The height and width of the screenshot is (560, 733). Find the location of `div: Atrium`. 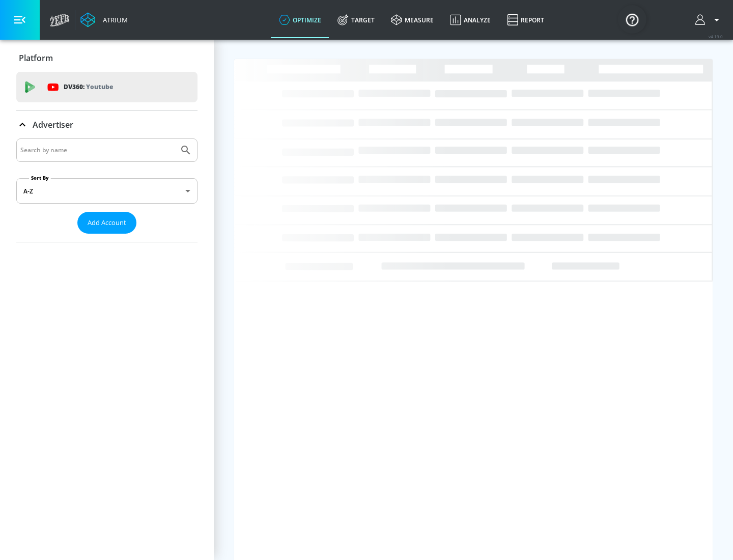

div: Atrium is located at coordinates (113, 20).